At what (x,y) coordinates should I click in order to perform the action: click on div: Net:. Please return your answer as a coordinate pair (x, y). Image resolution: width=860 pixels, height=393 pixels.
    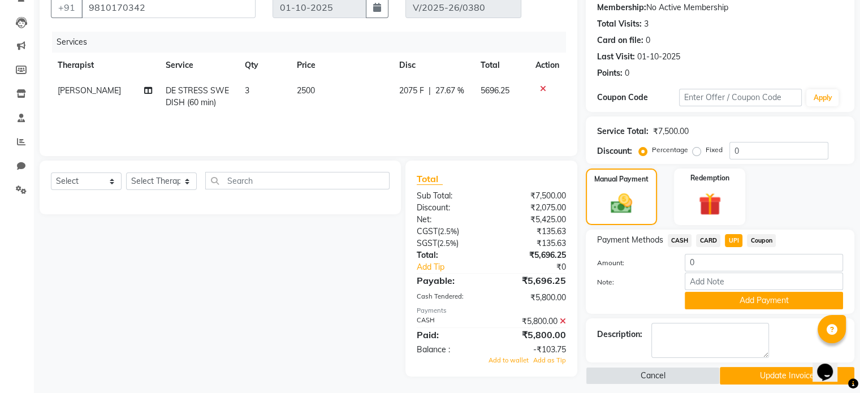
    Looking at the image, I should click on (450, 219).